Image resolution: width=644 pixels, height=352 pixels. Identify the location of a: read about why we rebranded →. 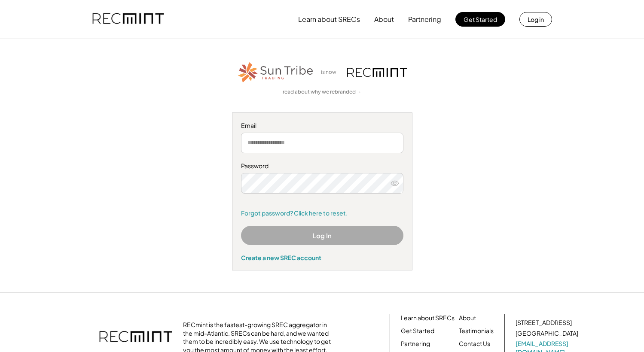
(322, 92).